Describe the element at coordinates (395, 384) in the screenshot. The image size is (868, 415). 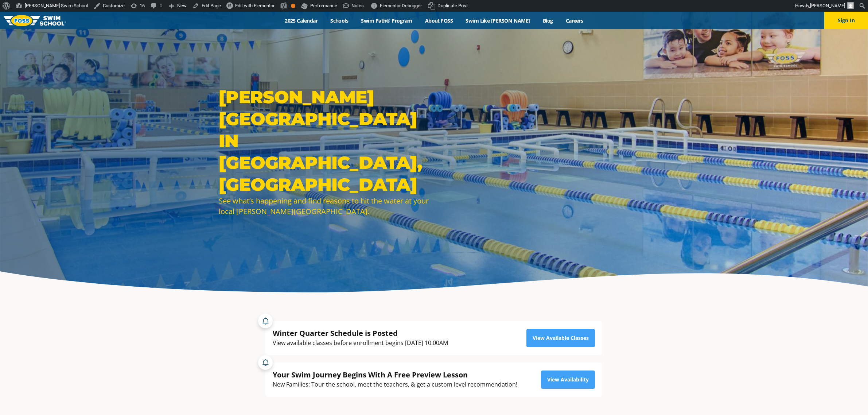
I see `div: New Families: Tour the school, meet the teachers, & get a custom level recommendation!` at that location.